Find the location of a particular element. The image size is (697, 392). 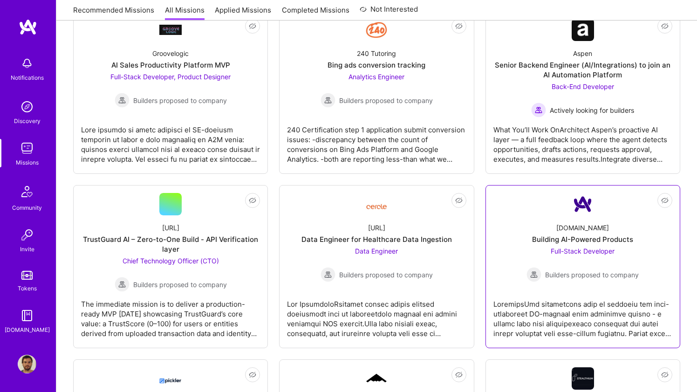

span: Data Engineer is located at coordinates (376, 251).